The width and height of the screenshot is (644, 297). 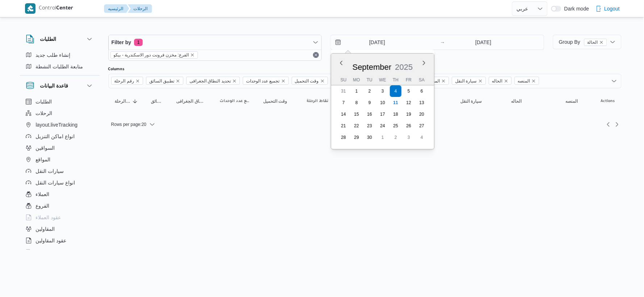 What do you see at coordinates (60, 102) in the screenshot?
I see `button: الطلبات` at bounding box center [60, 102].